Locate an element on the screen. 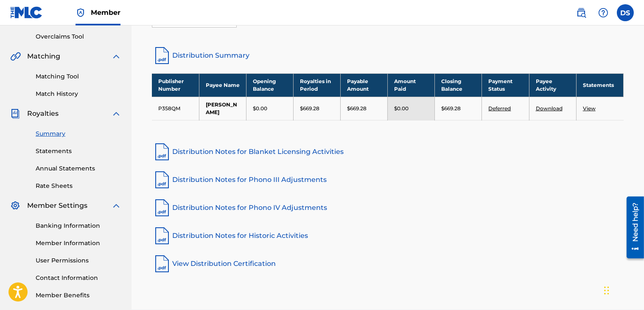  a: Contact Information is located at coordinates (79, 278).